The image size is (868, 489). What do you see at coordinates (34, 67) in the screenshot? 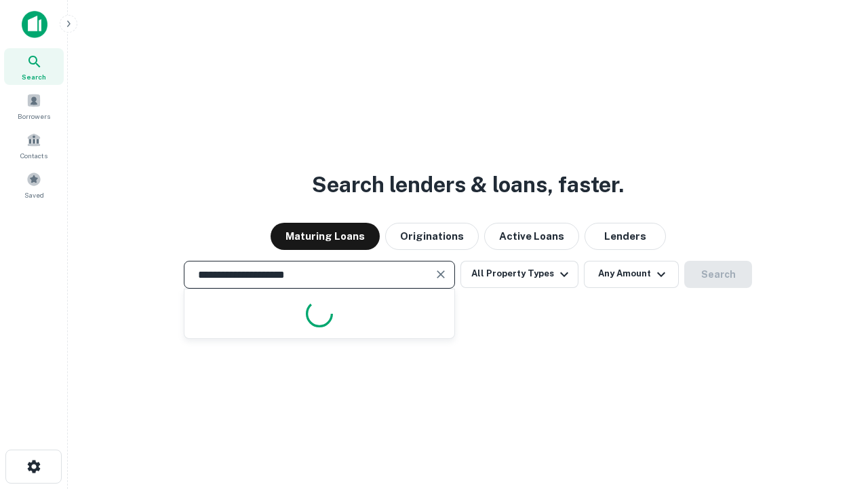
I see `div: Search` at bounding box center [34, 67].